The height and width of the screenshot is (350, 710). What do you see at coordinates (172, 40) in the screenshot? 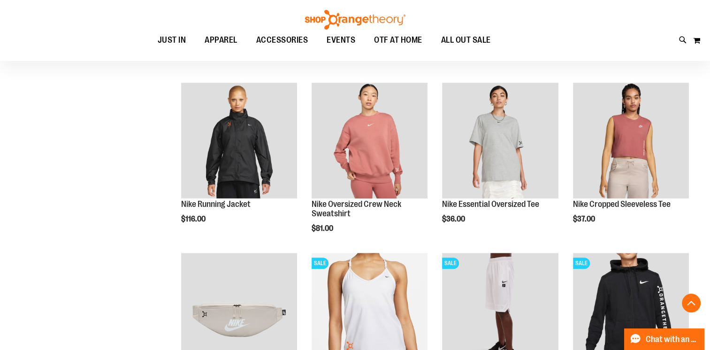
I see `span: JUST IN` at bounding box center [172, 40].